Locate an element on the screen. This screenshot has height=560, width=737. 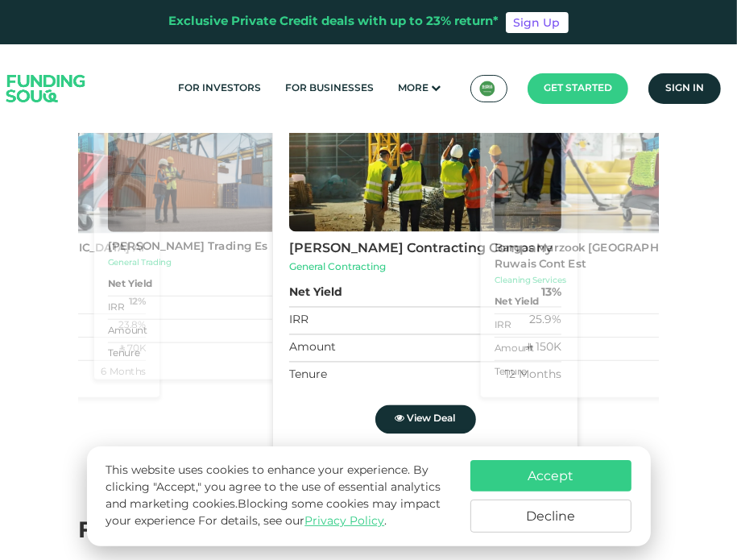
a: Privacy Policy is located at coordinates (344, 521).